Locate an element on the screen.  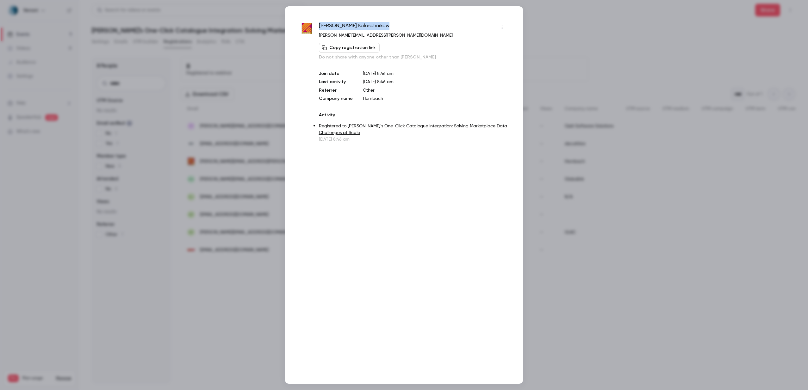
button: Copy registration link is located at coordinates (349, 48).